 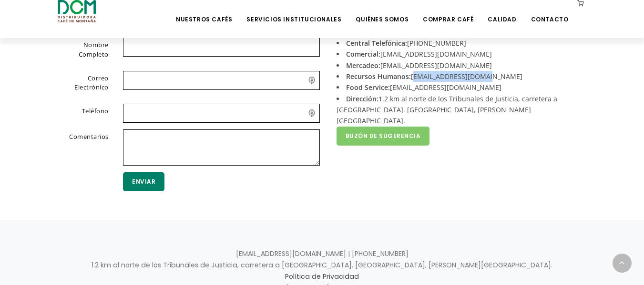 I want to click on label: Nombre Completo, so click(x=81, y=50).